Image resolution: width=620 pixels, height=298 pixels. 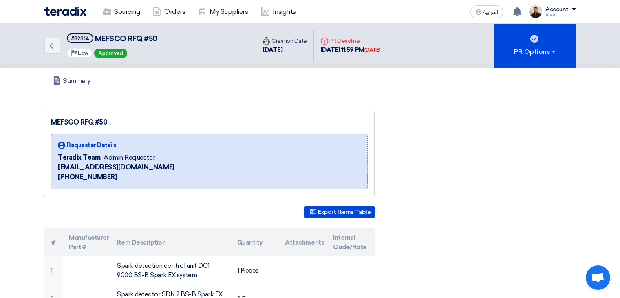 I want to click on span: Teradix Team, so click(x=79, y=157).